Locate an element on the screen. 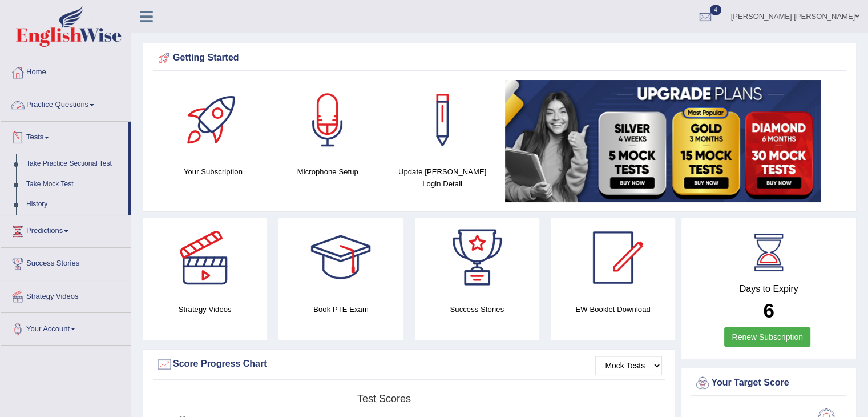 The image size is (868, 417). a: Take Practice Sectional Test is located at coordinates (75, 164).